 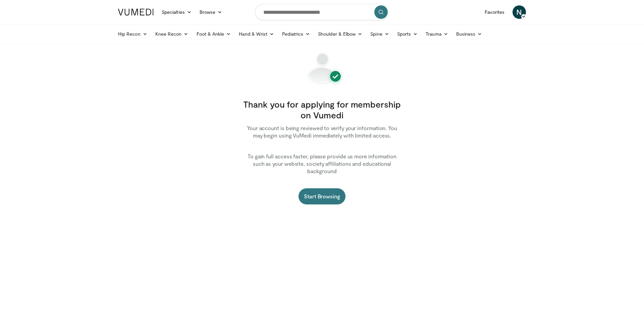 What do you see at coordinates (322, 132) in the screenshot?
I see `p: Your account is being reviewed to verify your information. You may begin using VuMedi immediately...` at bounding box center [322, 132].